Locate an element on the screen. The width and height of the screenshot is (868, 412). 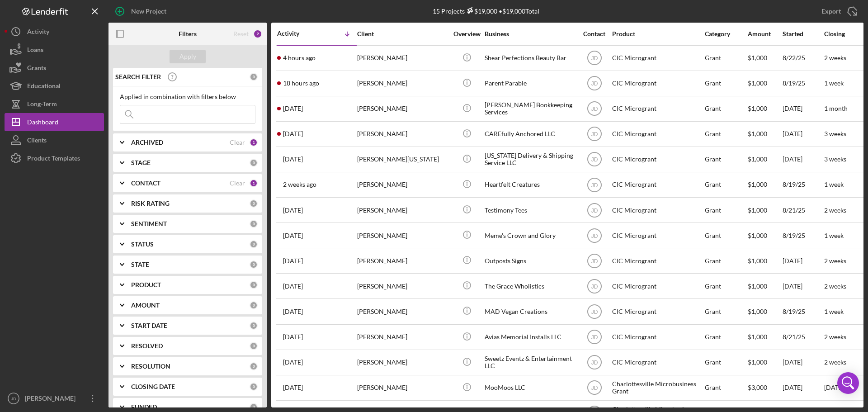
time: 2025-09-22 16:44 is located at coordinates (293, 109).